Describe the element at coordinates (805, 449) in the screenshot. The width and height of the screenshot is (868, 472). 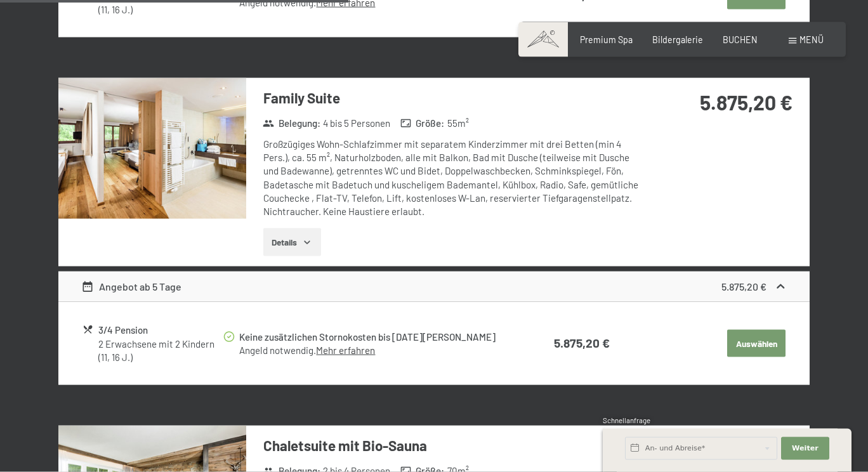
I see `span: Weiter` at that location.